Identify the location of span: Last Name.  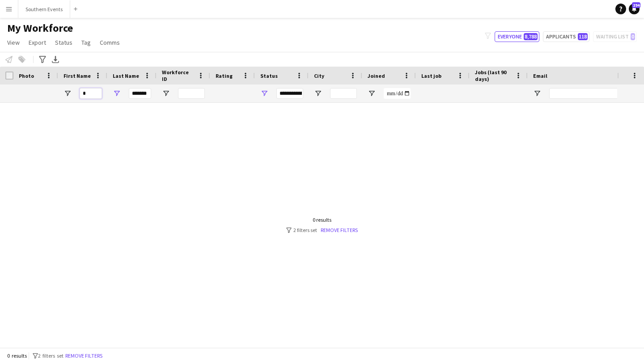
(126, 76).